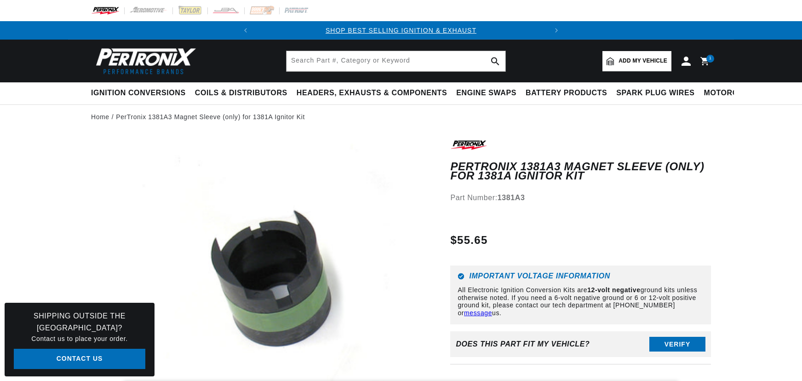 The height and width of the screenshot is (381, 802). What do you see at coordinates (495, 61) in the screenshot?
I see `button: search button` at bounding box center [495, 61].